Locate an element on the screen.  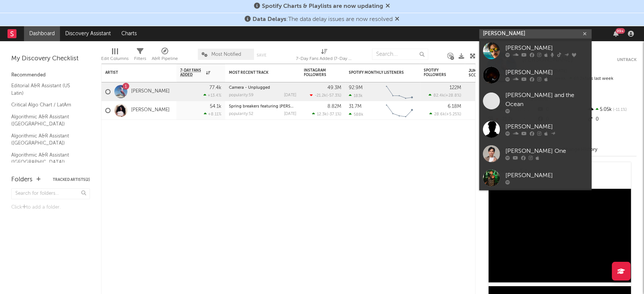
div: 92.9M is located at coordinates (356, 88).